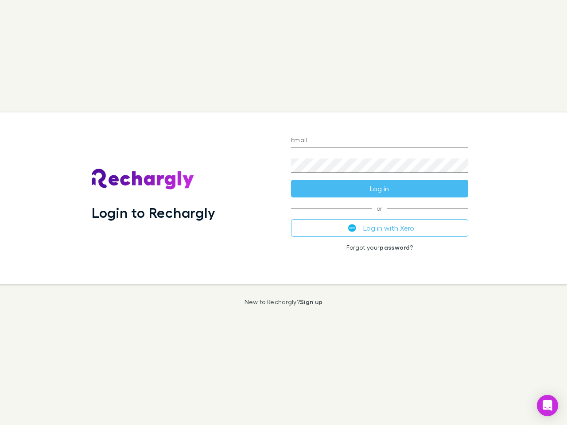 Image resolution: width=567 pixels, height=425 pixels. Describe the element at coordinates (380, 189) in the screenshot. I see `button: Log in` at that location.